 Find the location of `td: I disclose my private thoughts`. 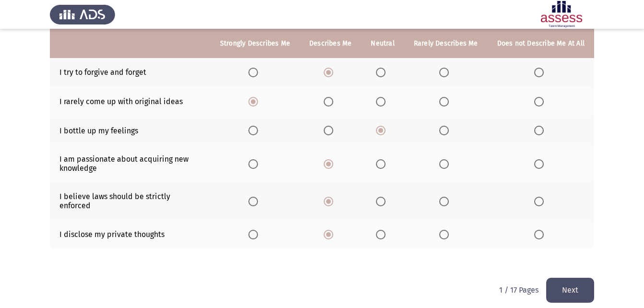

td: I disclose my private thoughts is located at coordinates (130, 234).